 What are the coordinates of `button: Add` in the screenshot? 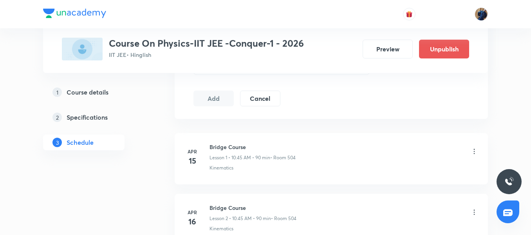 It's located at (213, 98).